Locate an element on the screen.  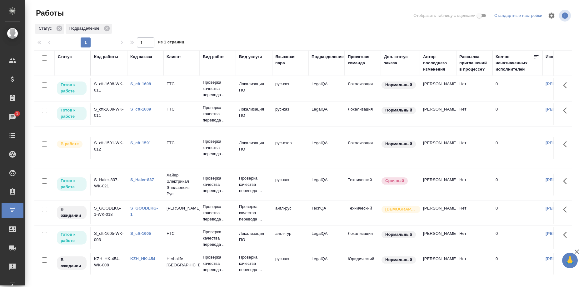
p: Хайер Электрикал Эпплаенсиз Рус is located at coordinates (182, 185).